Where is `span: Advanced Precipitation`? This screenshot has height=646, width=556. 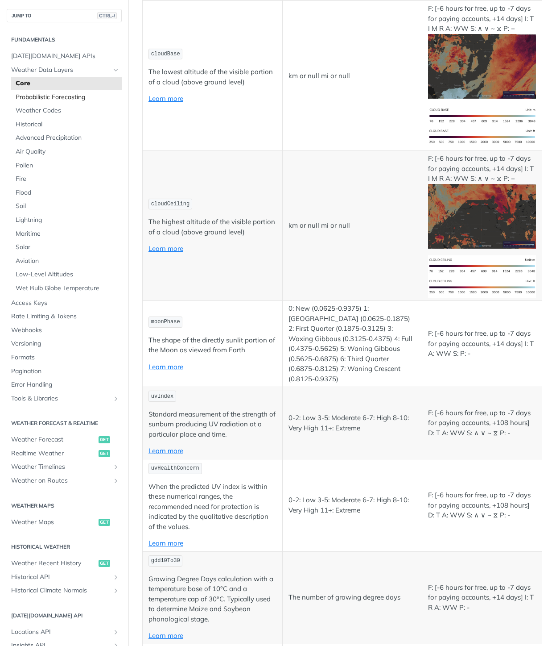 span: Advanced Precipitation is located at coordinates (67, 138).